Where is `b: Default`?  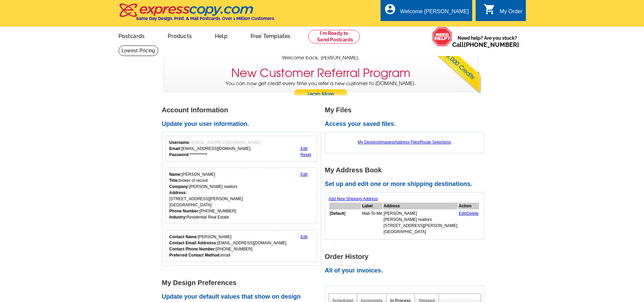
b: Default is located at coordinates (338, 213).